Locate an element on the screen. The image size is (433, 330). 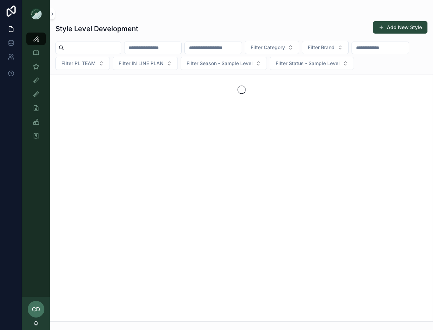
span: CD is located at coordinates (36, 309).